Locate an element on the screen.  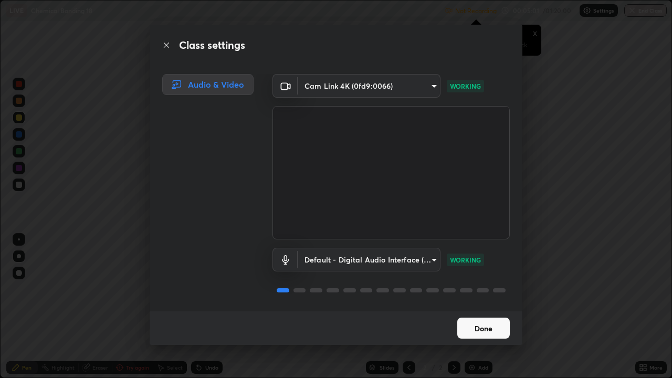
button: Done is located at coordinates (484, 328).